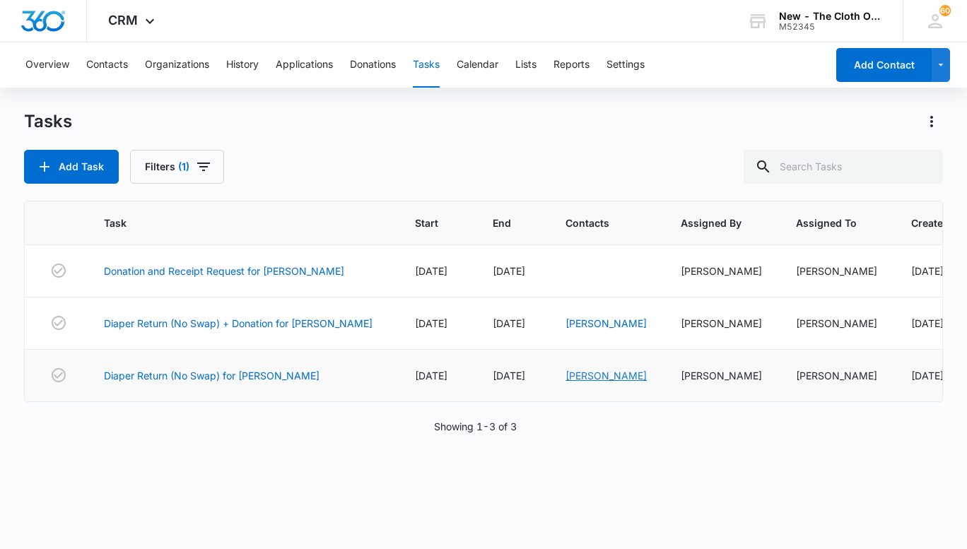 This screenshot has height=549, width=967. Describe the element at coordinates (945, 11) in the screenshot. I see `div: notifications count` at that location.